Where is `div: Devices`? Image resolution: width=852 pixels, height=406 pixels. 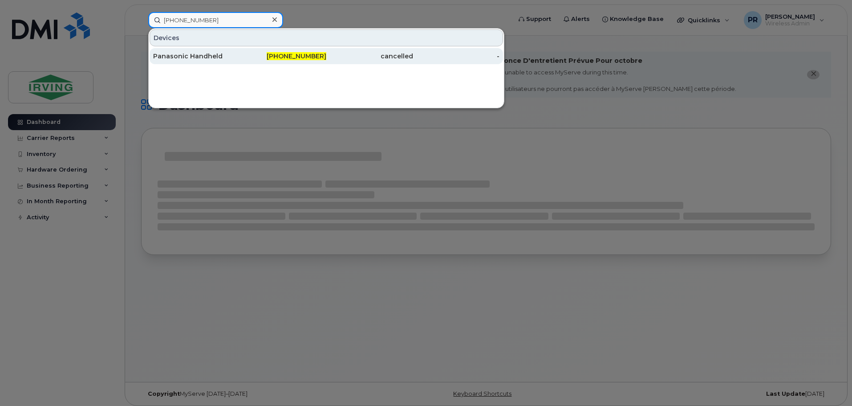 div: Devices is located at coordinates (326, 38).